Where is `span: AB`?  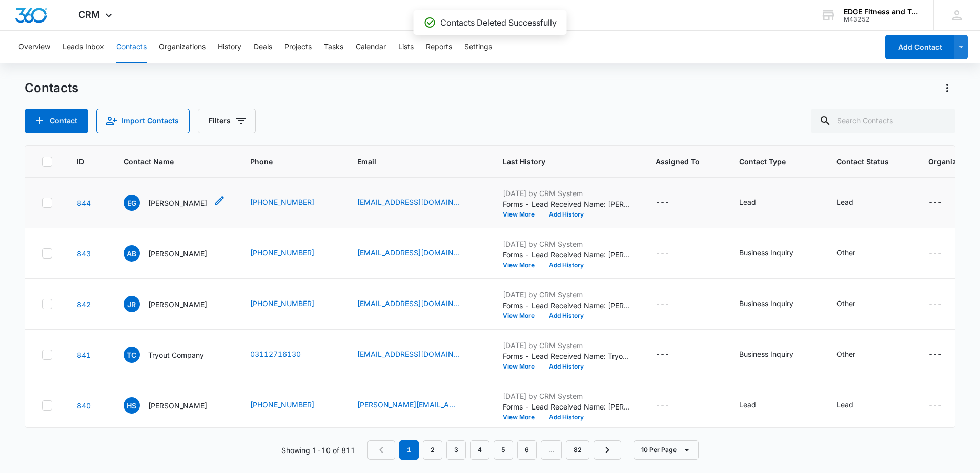 span: AB is located at coordinates (132, 254).